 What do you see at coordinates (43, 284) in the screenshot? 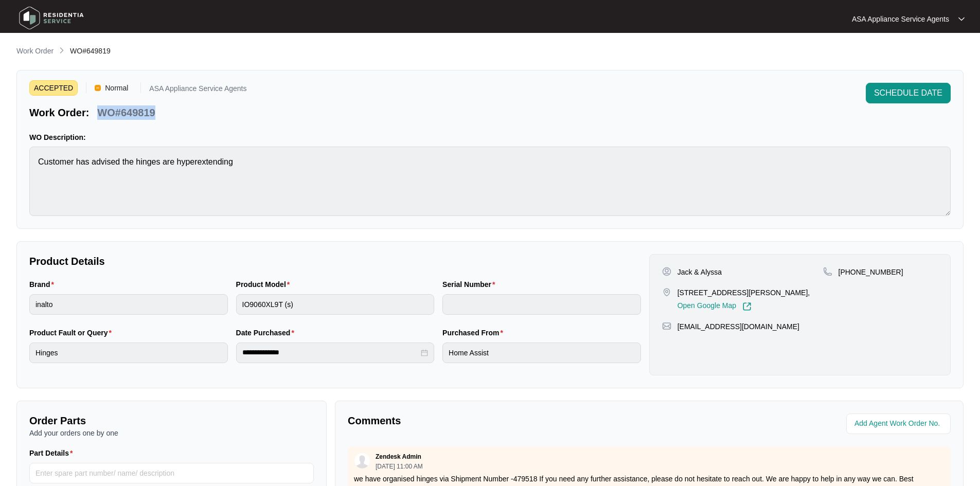
I see `label: Brand` at bounding box center [43, 284].